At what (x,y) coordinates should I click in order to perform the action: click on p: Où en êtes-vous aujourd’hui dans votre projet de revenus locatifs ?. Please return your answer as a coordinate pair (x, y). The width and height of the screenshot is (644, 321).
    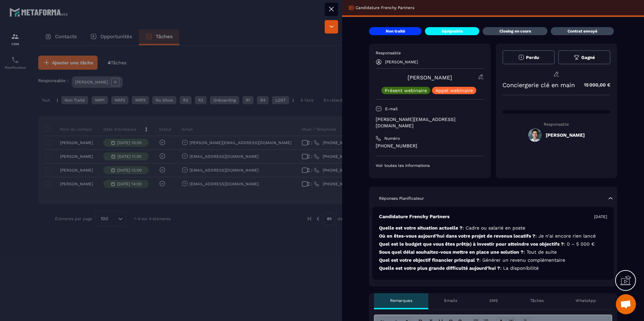
    Looking at the image, I should click on (493, 236).